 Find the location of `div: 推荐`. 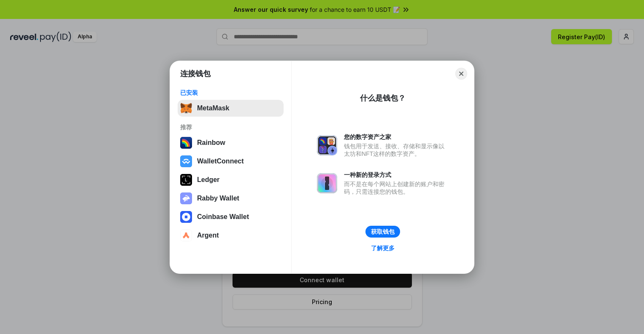

div: 推荐 is located at coordinates (230, 127).